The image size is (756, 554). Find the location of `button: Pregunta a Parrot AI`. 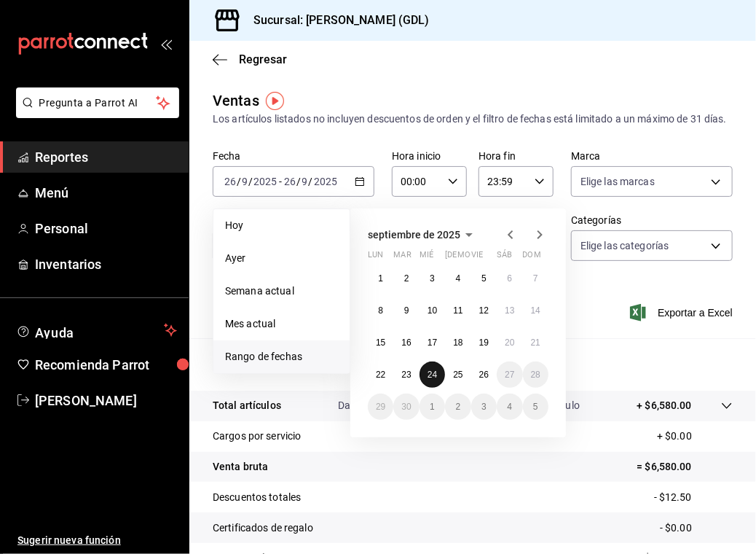

button: Pregunta a Parrot AI is located at coordinates (97, 103).